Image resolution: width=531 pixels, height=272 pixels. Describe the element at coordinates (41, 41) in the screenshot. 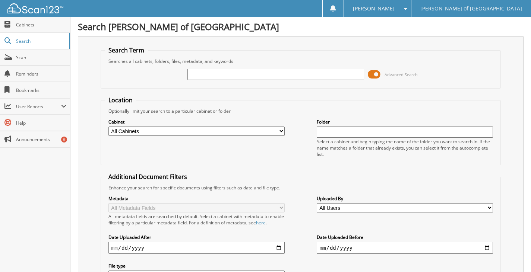

I see `span: Search` at that location.